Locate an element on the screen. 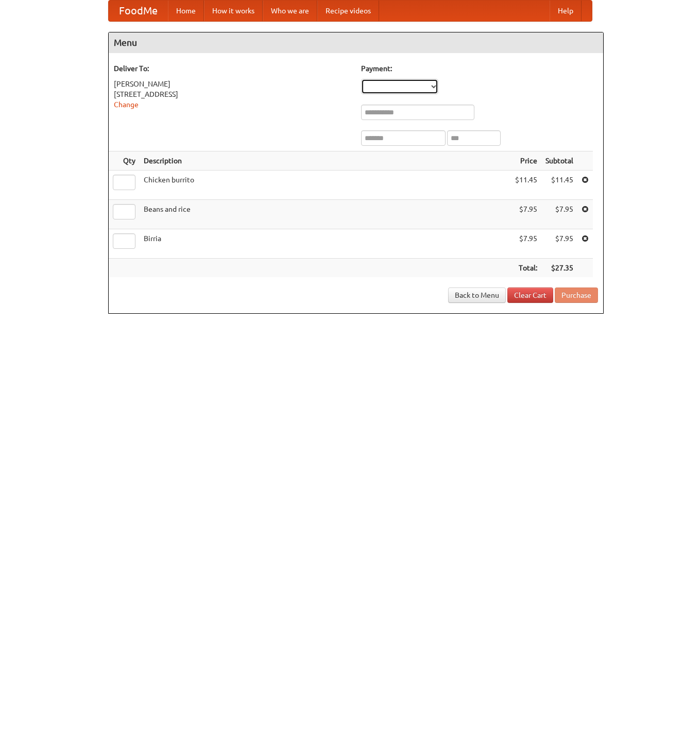 The width and height of the screenshot is (700, 729). td: Beans and rice is located at coordinates (325, 214).